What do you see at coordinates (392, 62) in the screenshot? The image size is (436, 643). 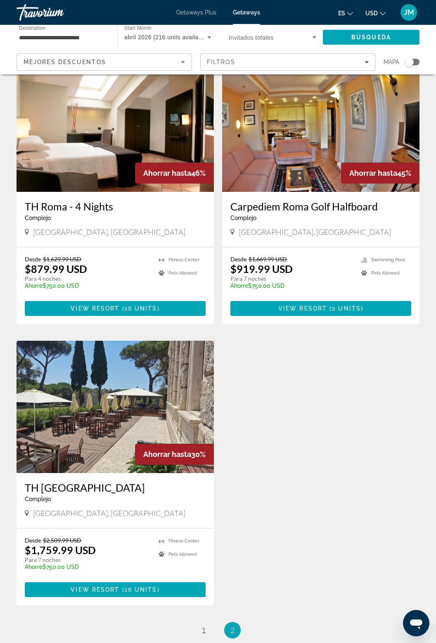 I see `span: Mapa` at bounding box center [392, 62].